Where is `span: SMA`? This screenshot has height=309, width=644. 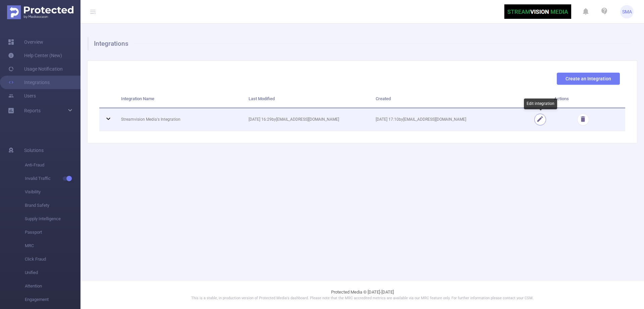
span: SMA is located at coordinates (627, 12).